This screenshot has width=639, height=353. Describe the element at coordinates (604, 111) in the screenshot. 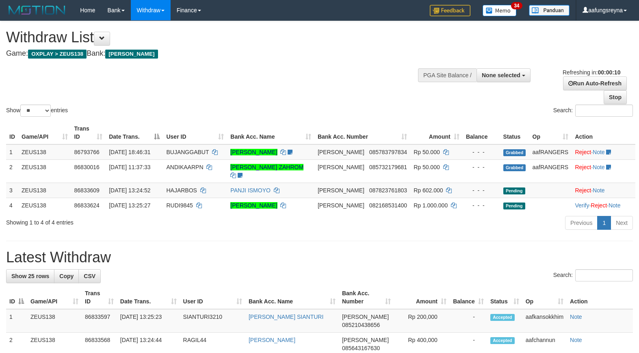

I see `input: Search:` at that location.